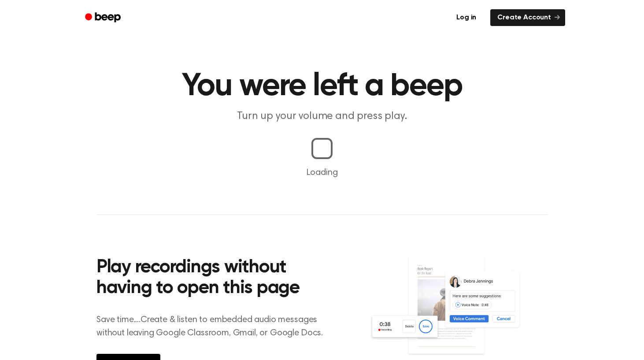 The height and width of the screenshot is (360, 644). Describe the element at coordinates (322, 173) in the screenshot. I see `p: Loading` at that location.